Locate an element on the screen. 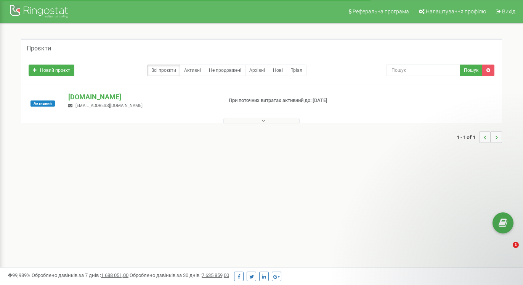 The height and width of the screenshot is (285, 523). span: Активний is located at coordinates (43, 103).